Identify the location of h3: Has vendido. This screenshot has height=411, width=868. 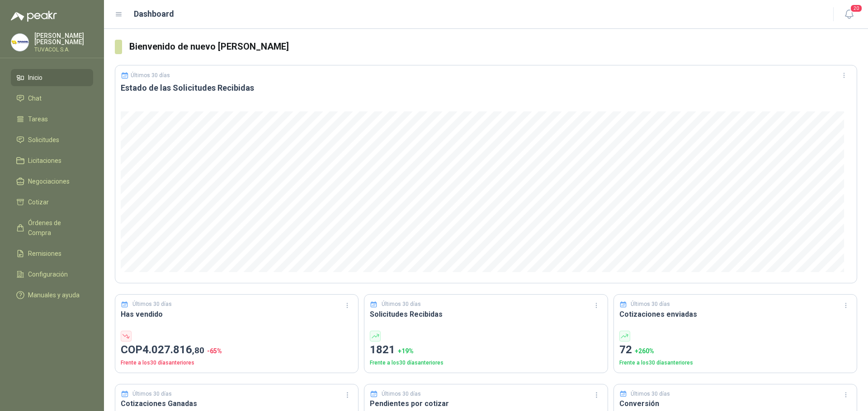
(237, 315).